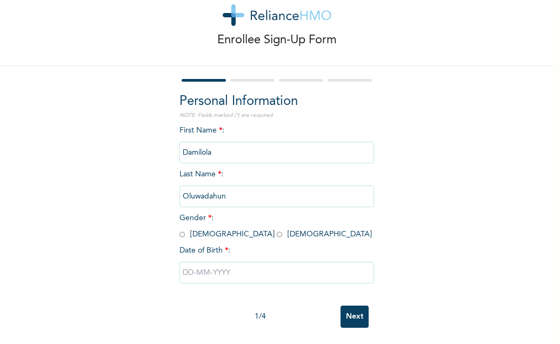 This screenshot has height=344, width=560. Describe the element at coordinates (260, 316) in the screenshot. I see `div: 1 / 4` at that location.